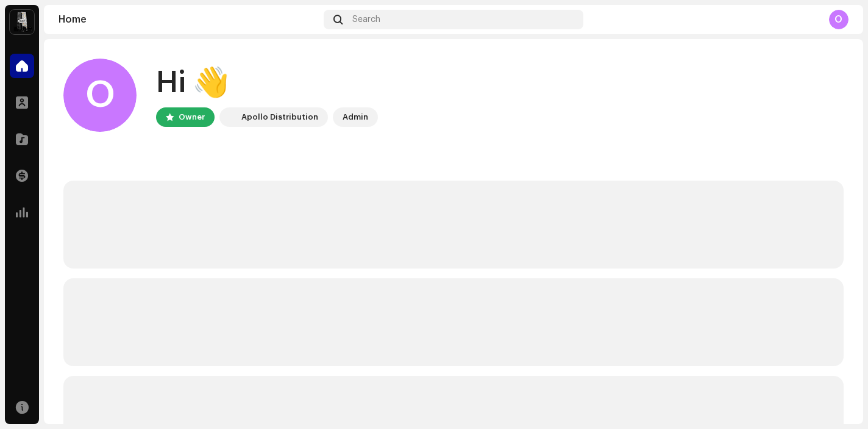 Image resolution: width=868 pixels, height=429 pixels. I want to click on div: Apollo Distribution, so click(280, 117).